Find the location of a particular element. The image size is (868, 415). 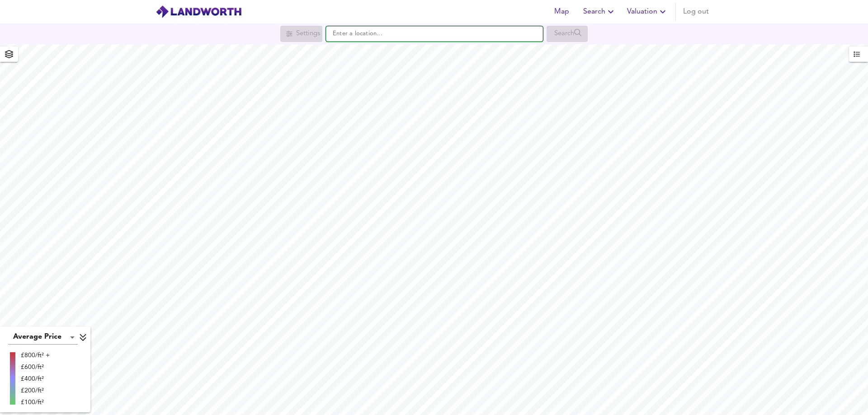

div: Average Price is located at coordinates (43, 337).